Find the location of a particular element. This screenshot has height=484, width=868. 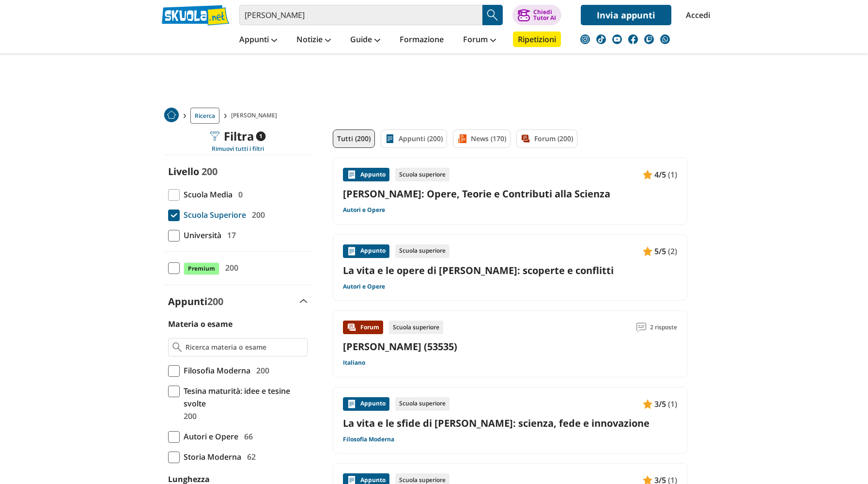

img: Apri e chiudi sezione is located at coordinates (304, 301).